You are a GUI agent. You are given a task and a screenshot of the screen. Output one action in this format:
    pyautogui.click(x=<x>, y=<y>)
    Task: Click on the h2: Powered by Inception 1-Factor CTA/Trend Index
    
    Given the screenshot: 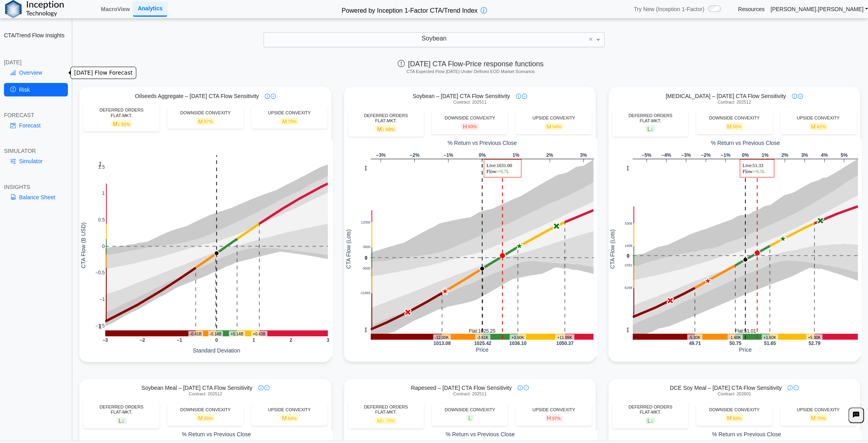 What is the action you would take?
    pyautogui.click(x=410, y=9)
    